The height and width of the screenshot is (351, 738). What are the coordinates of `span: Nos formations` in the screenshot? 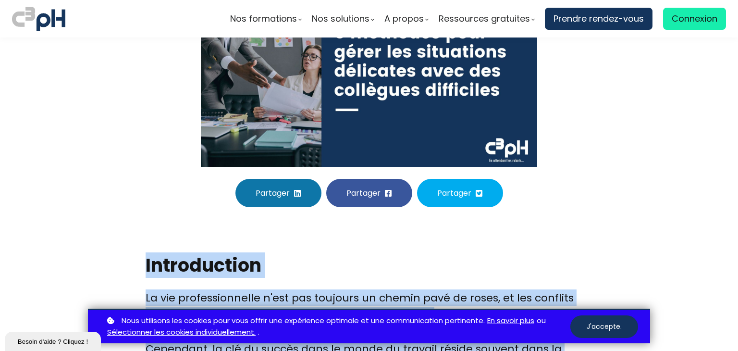 It's located at (263, 19).